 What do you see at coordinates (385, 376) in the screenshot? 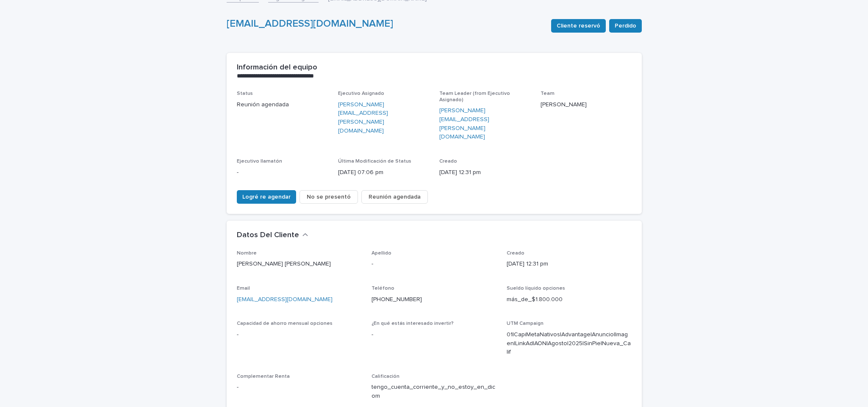
I see `span: Calificación` at bounding box center [385, 376].